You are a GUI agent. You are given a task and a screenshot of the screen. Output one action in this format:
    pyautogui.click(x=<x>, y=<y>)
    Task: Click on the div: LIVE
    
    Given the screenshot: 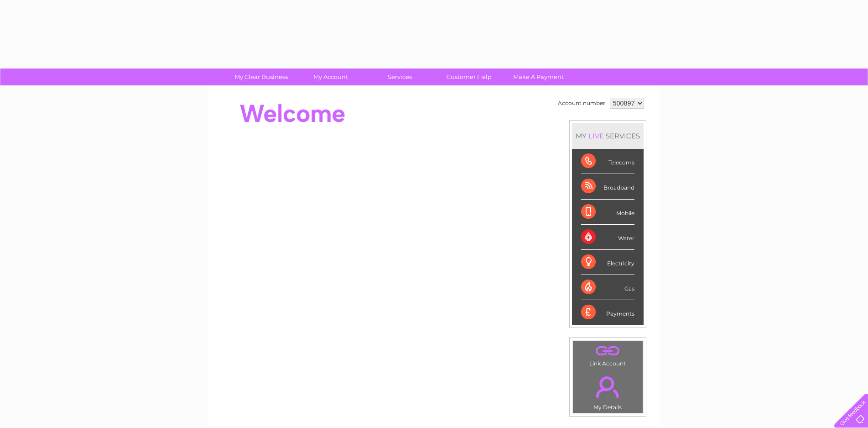 What is the action you would take?
    pyautogui.click(x=597, y=135)
    